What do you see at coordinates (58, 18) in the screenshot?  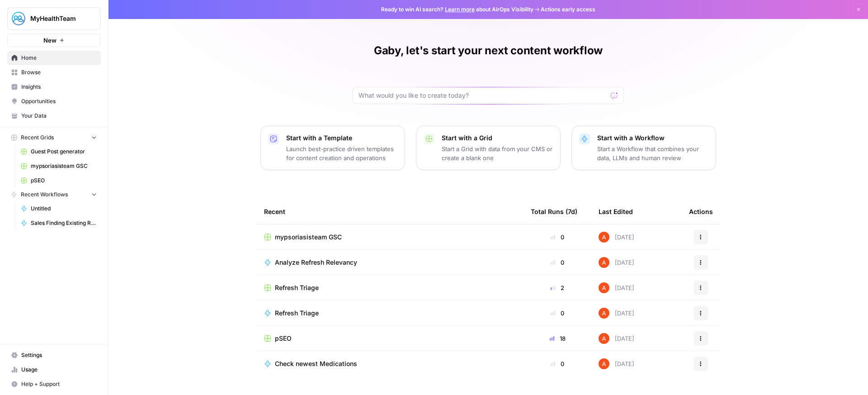 I see `span: MyHealthTeam` at bounding box center [58, 18].